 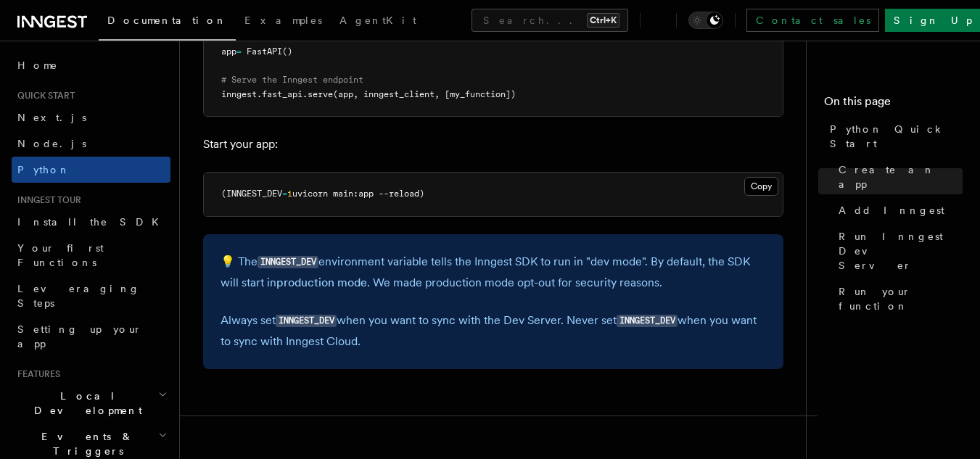 I want to click on p: Start your app:, so click(x=493, y=145).